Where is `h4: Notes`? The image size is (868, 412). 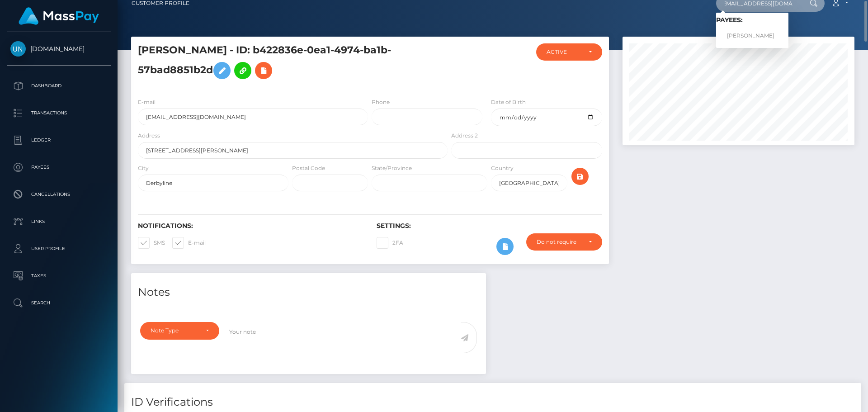
h4: Notes is located at coordinates (308, 292).